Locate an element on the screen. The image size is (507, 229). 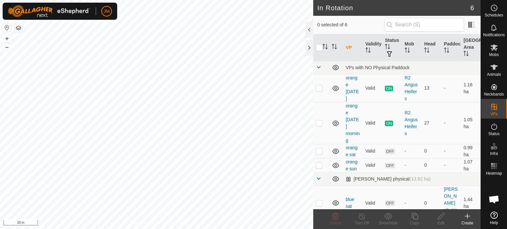
td: 1.44 ha is located at coordinates (471, 203).